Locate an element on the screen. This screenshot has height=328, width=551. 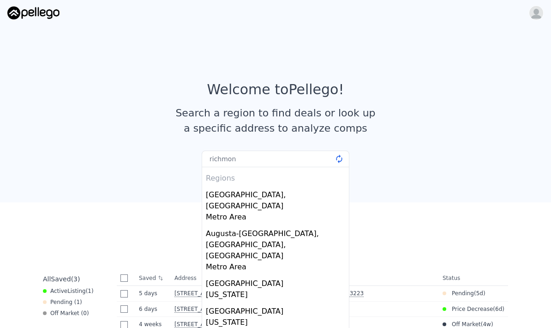
time: 2025-09-06 16:14 is located at coordinates (153, 324).